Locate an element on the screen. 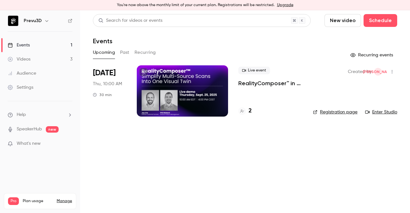  a: 2 is located at coordinates (245, 111).